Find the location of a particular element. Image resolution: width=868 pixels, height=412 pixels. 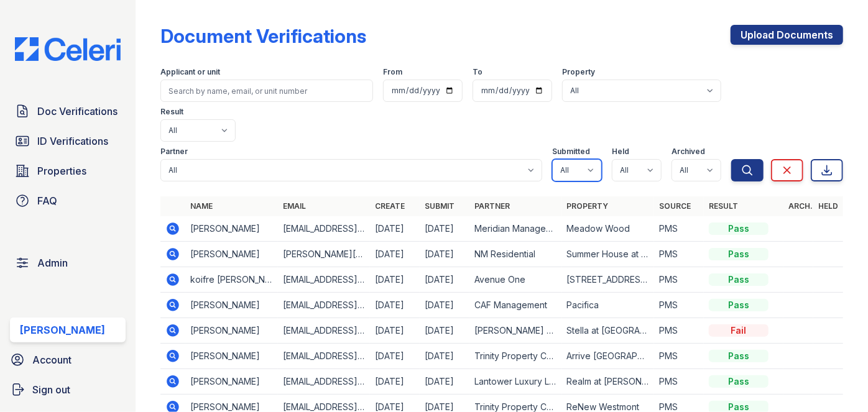

a: Doc Verifications is located at coordinates (68, 111).